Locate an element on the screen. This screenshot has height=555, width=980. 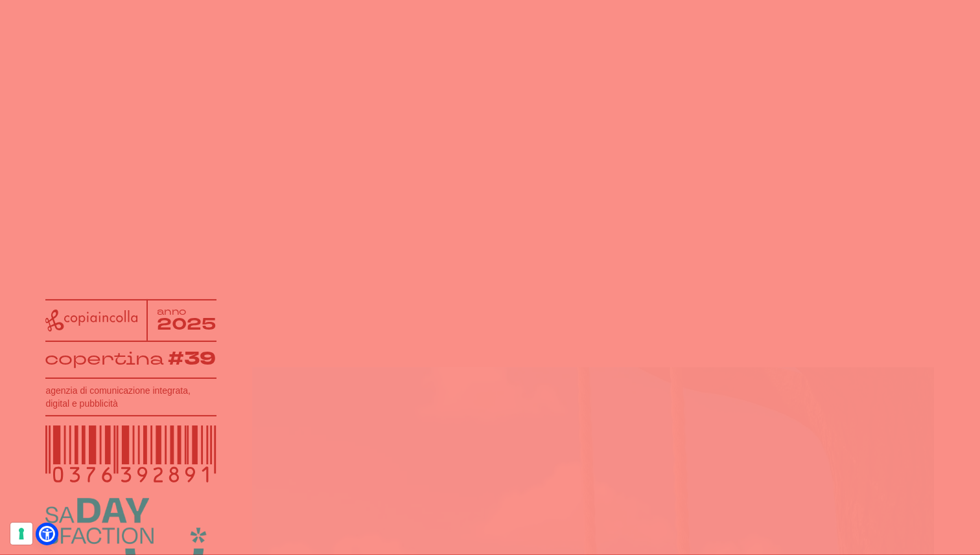
a: Open Accessibility Menu is located at coordinates (47, 534).